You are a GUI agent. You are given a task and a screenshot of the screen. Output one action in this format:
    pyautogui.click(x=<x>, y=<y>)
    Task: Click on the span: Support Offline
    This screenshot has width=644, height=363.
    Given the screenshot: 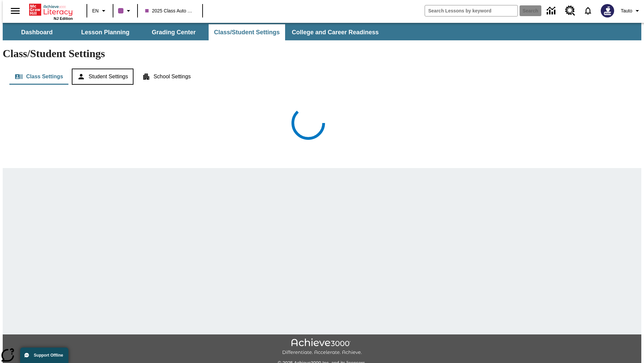 What is the action you would take?
    pyautogui.click(x=48, y=355)
    